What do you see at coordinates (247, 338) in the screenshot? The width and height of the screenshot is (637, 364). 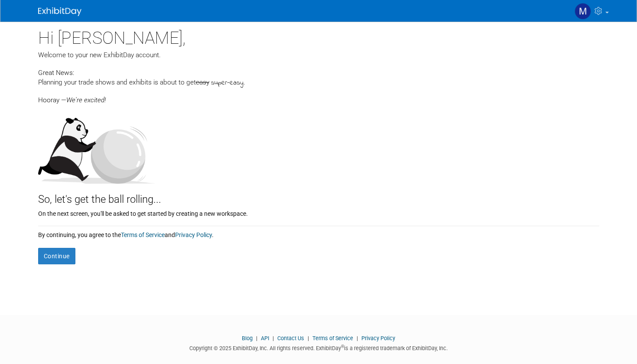 I see `a: Blog` at bounding box center [247, 338].